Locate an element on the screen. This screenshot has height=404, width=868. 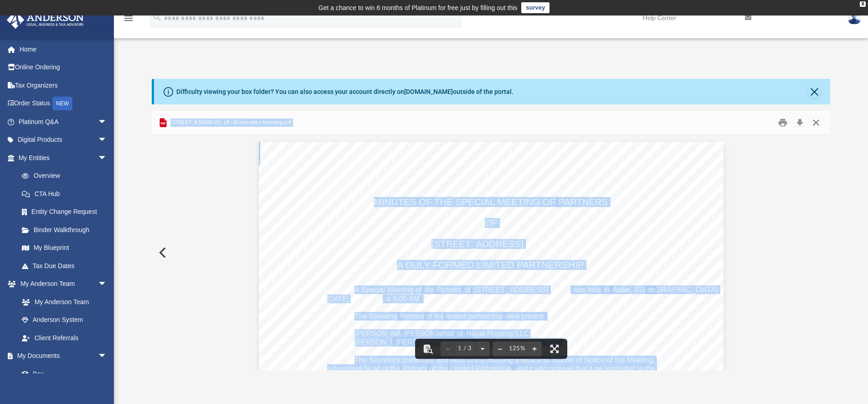
a: My Blueprint is located at coordinates (64, 248).